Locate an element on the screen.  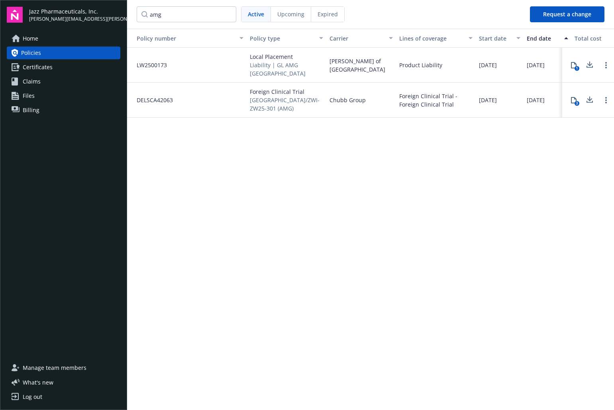
span: LW2500173 is located at coordinates (149, 65).